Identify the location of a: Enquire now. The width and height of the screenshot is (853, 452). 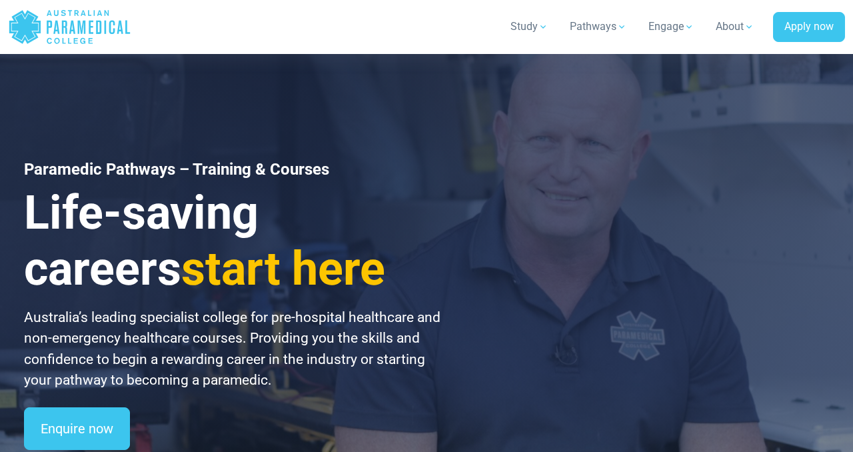
(77, 429).